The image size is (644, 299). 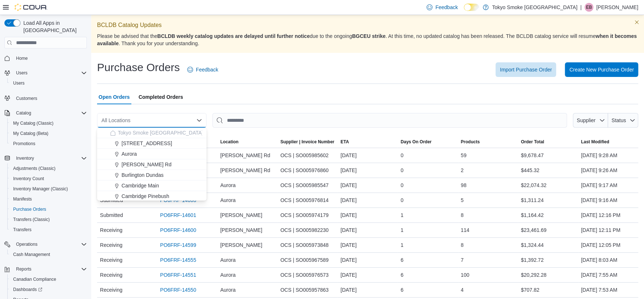 I want to click on button: Catalog, so click(x=45, y=113).